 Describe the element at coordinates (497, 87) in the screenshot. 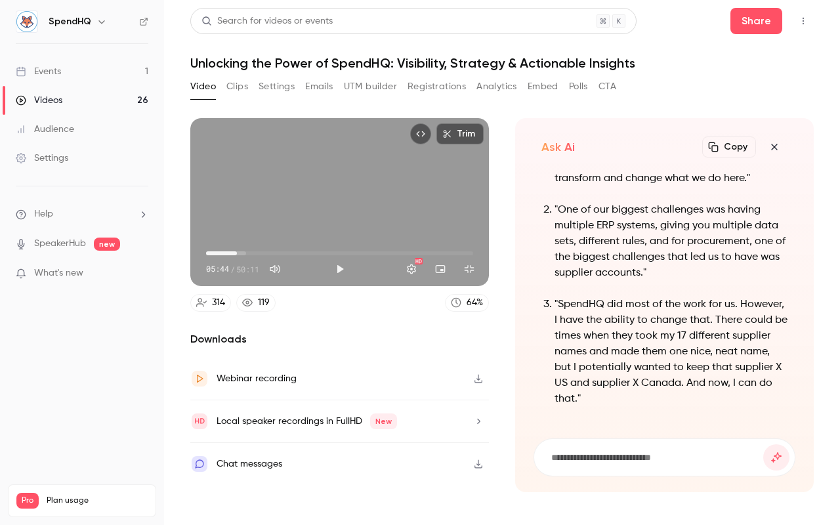

I see `button: Analytics` at that location.